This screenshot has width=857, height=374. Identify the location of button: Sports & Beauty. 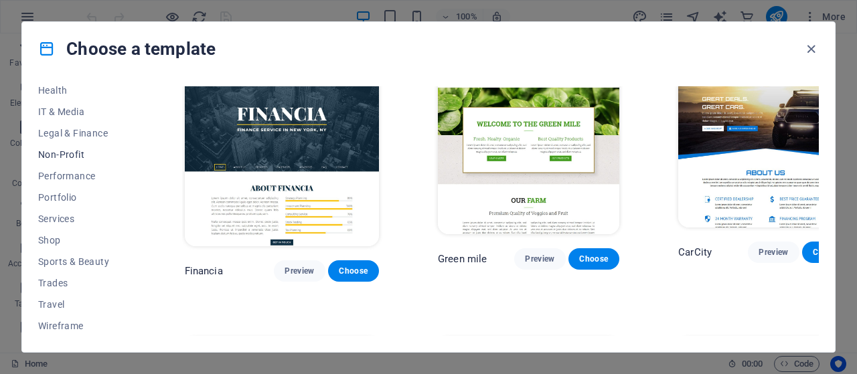
(82, 262).